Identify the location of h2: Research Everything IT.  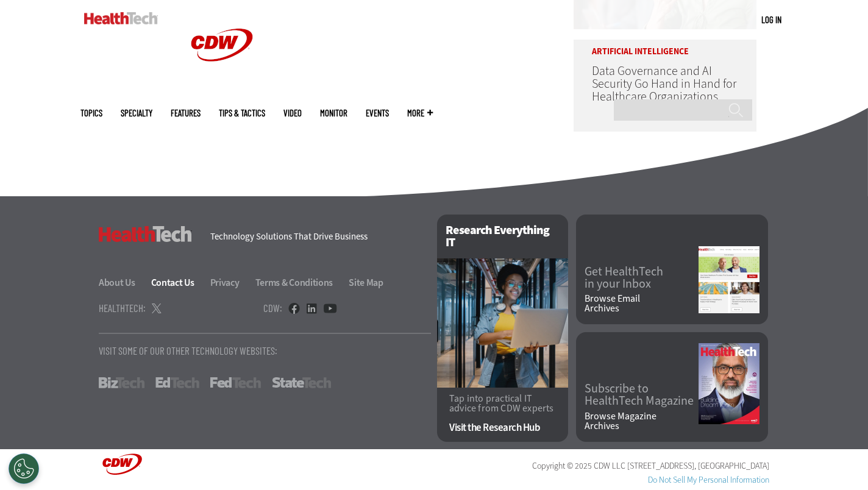
(502, 236).